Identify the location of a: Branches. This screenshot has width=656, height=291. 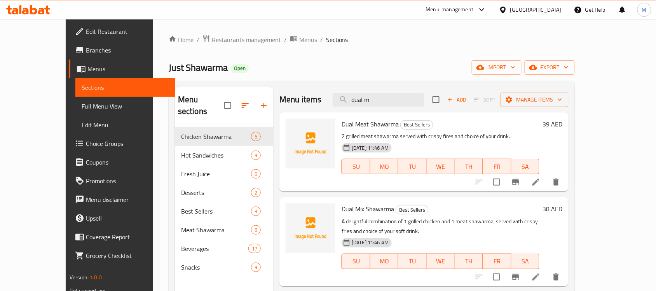
(122, 50).